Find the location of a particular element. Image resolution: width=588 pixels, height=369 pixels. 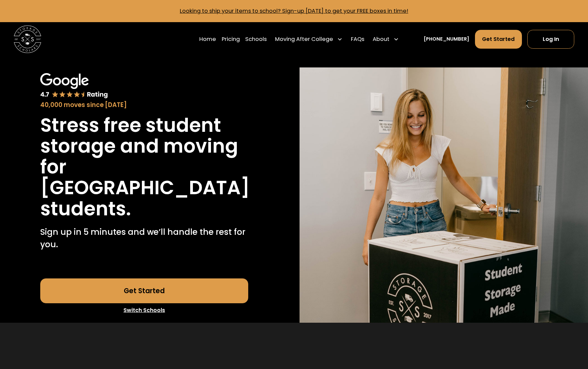

a: Schools is located at coordinates (256, 39).